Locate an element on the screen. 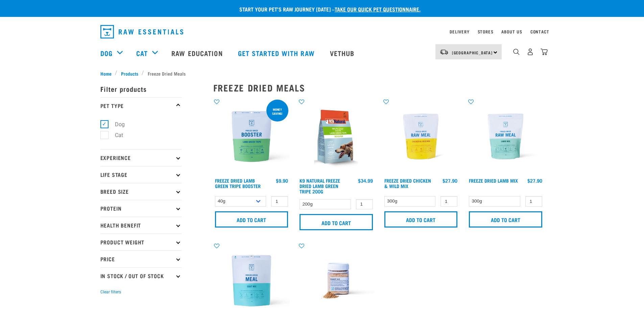 The image size is (644, 319). img: van-moving.png is located at coordinates (444, 52).